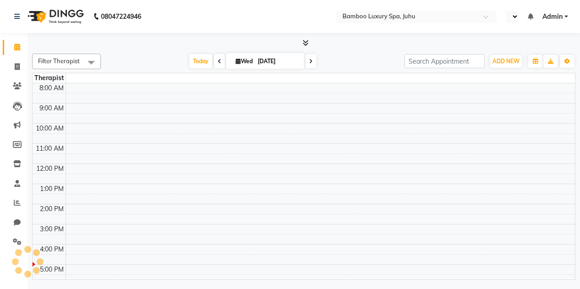 The image size is (580, 289). Describe the element at coordinates (50, 149) in the screenshot. I see `div: 11:00 AM` at that location.